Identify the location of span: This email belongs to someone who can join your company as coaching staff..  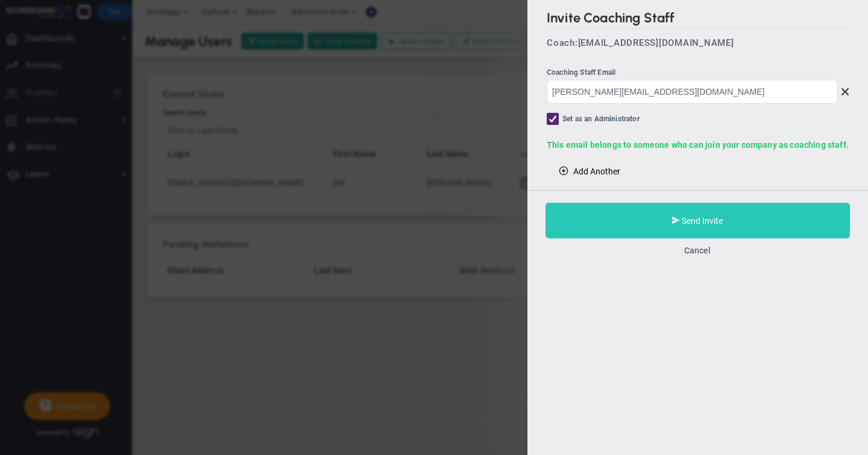
(697, 145).